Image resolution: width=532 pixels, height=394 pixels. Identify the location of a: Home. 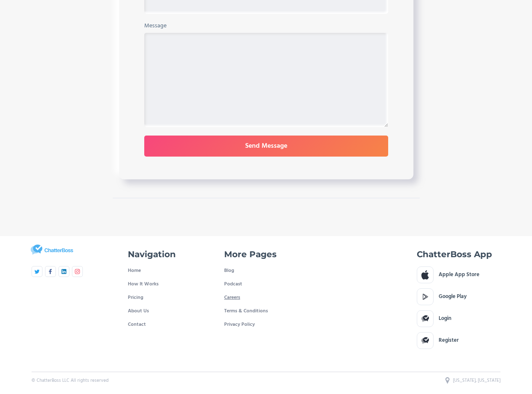
(134, 271).